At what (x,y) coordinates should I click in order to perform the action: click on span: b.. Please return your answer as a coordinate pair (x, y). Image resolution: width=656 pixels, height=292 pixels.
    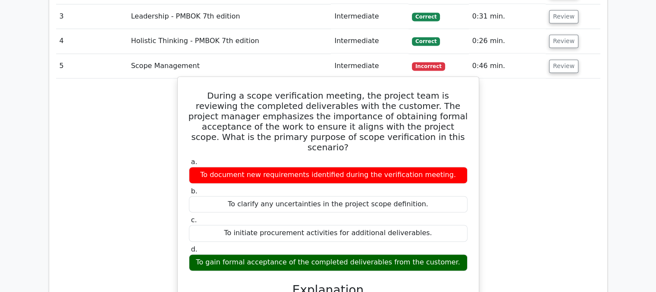
    Looking at the image, I should click on (194, 191).